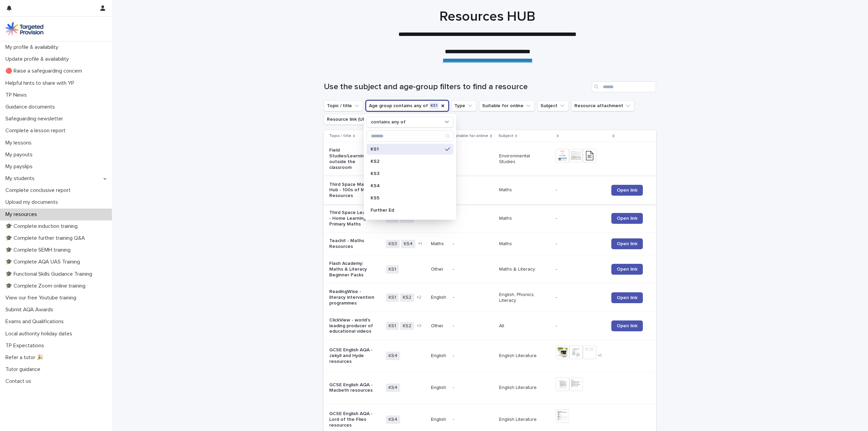 This screenshot has height=431, width=868. I want to click on tr: Teachit - Maths ResourcesKS3KS4+1Maths-Maths-Open link, so click(490, 244).